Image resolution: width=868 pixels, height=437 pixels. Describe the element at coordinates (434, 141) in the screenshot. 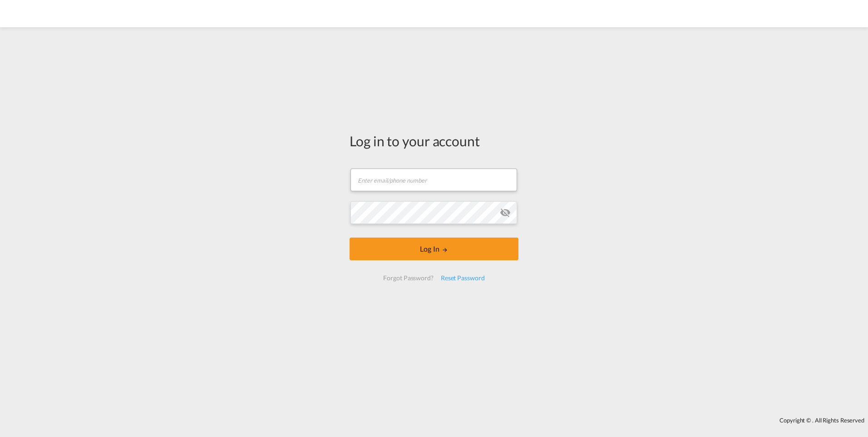

I see `div: Log in to your account` at that location.